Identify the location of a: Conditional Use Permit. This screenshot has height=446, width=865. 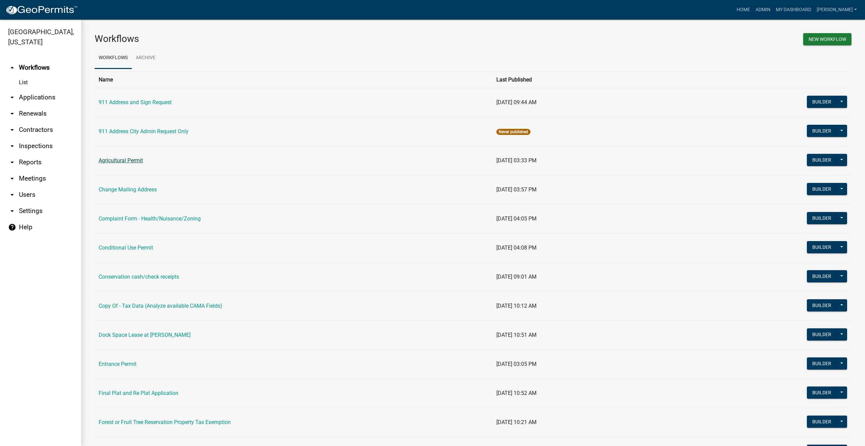
(126, 247).